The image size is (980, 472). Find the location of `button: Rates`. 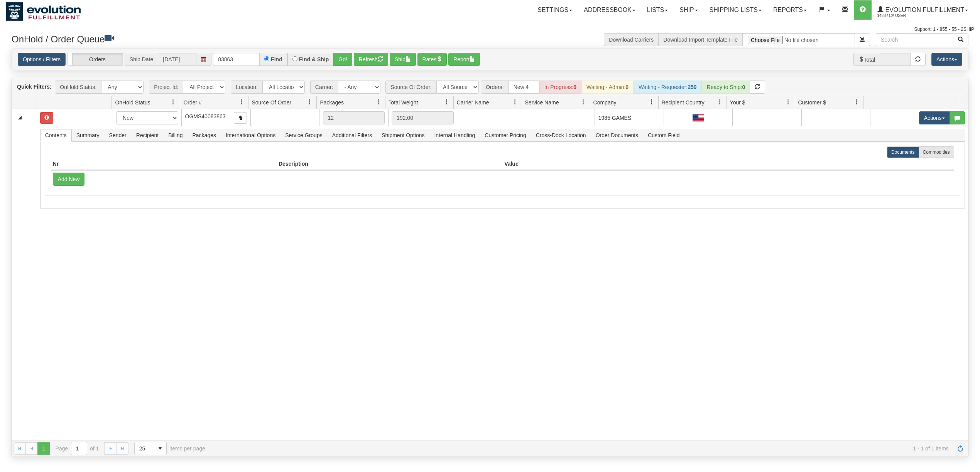

button: Rates is located at coordinates (433, 59).